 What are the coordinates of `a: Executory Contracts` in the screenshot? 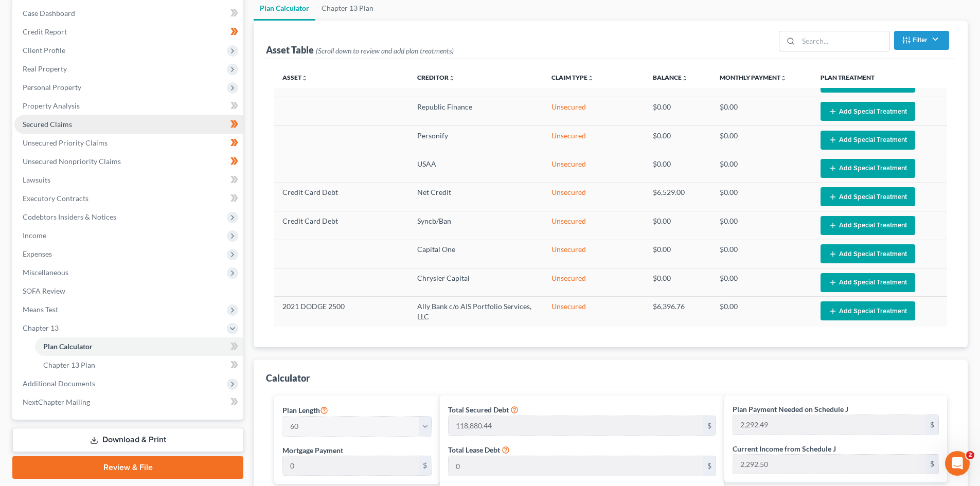 It's located at (129, 199).